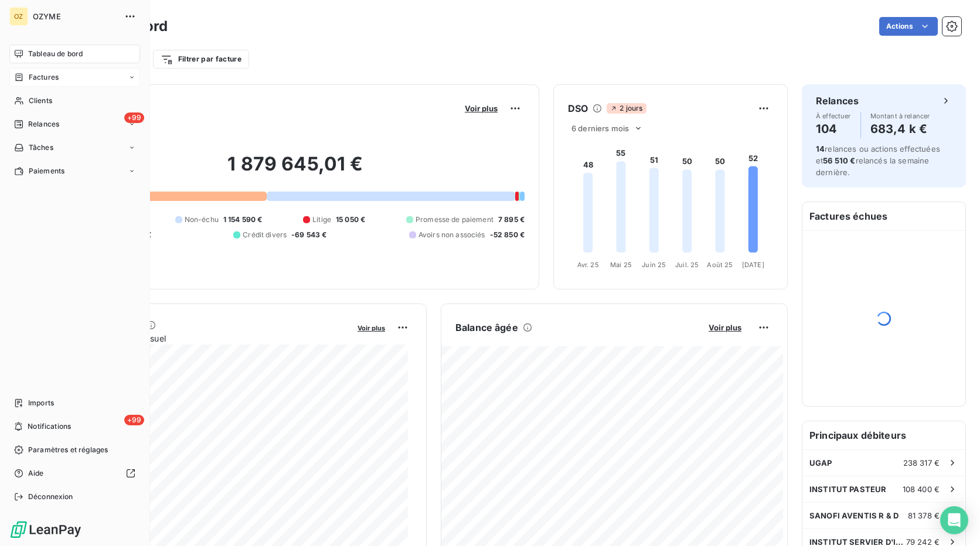 This screenshot has width=980, height=546. What do you see at coordinates (309, 235) in the screenshot?
I see `span: -69 543 €` at bounding box center [309, 235].